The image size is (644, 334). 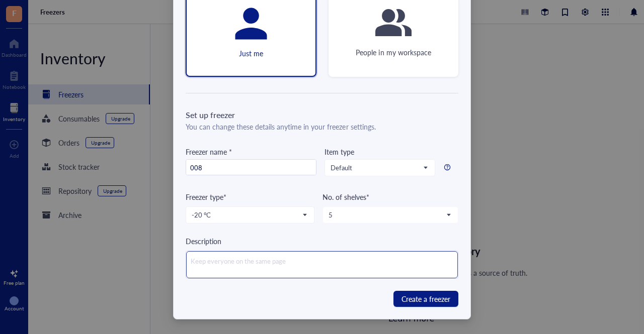 What do you see at coordinates (251, 53) in the screenshot?
I see `div: Just me` at bounding box center [251, 53].